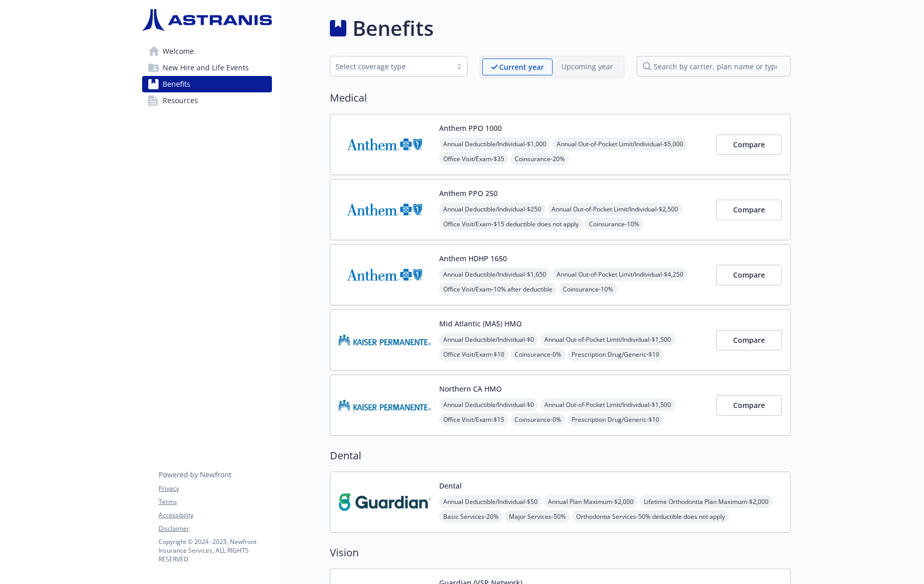 This screenshot has height=584, width=924. I want to click on span: Resources, so click(180, 100).